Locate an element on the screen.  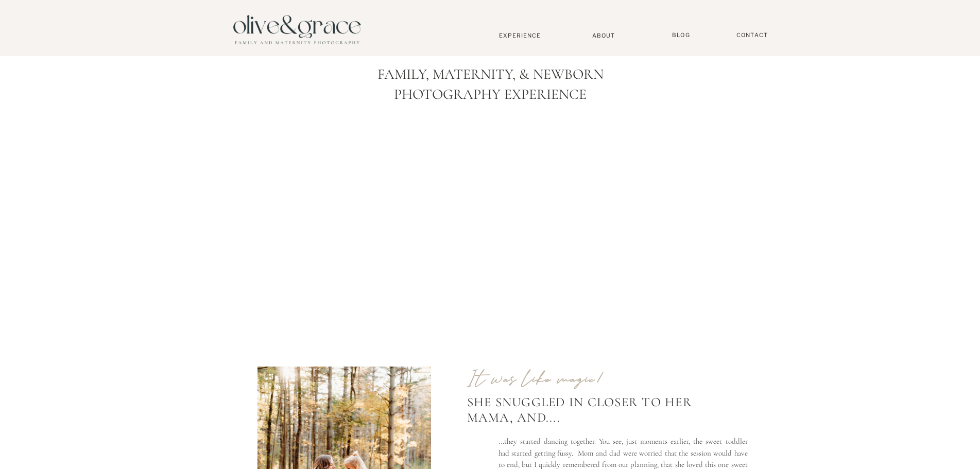
h1: Family, Maternity, & Newborn is located at coordinates (490, 74).